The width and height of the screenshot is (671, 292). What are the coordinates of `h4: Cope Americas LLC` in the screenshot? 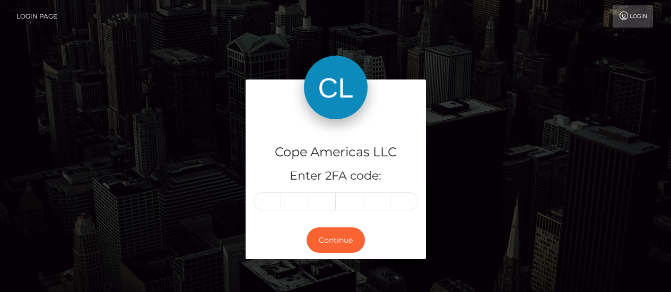 It's located at (336, 152).